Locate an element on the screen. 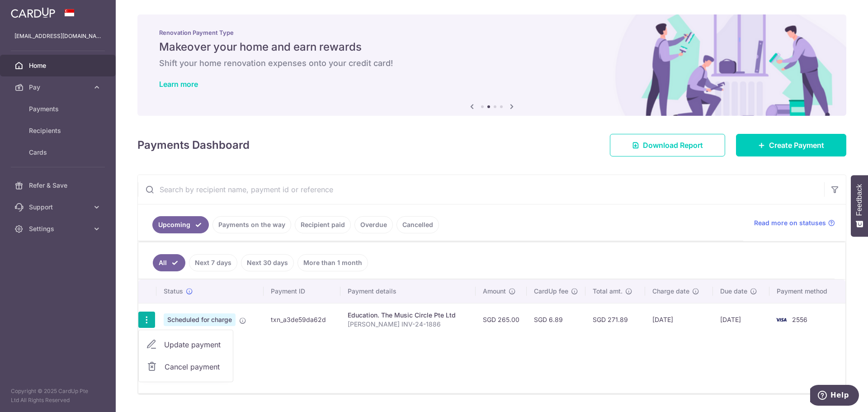  a: Payments on the way is located at coordinates (252, 225).